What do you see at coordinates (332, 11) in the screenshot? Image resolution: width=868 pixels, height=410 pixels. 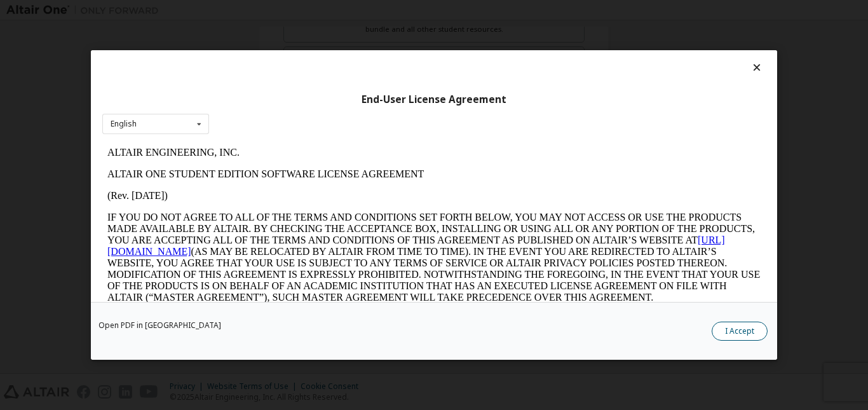 I see `p: ALTAIR ENGINEERING, INC.` at bounding box center [332, 11].